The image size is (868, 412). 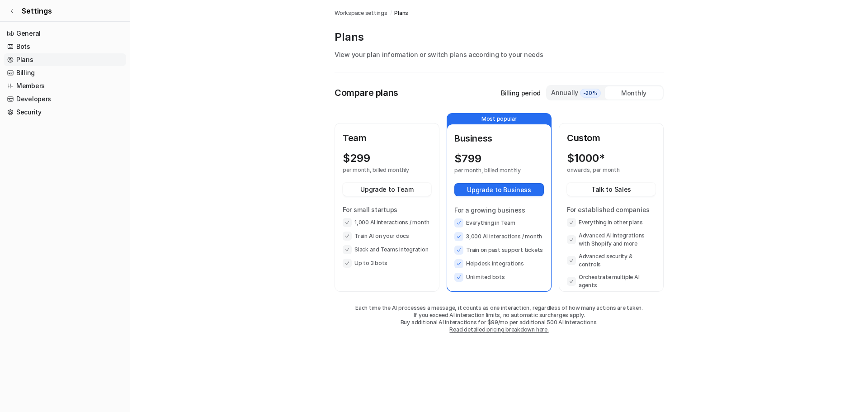 What do you see at coordinates (499, 236) in the screenshot?
I see `li: 3,000 AI interactions / month` at bounding box center [499, 236].